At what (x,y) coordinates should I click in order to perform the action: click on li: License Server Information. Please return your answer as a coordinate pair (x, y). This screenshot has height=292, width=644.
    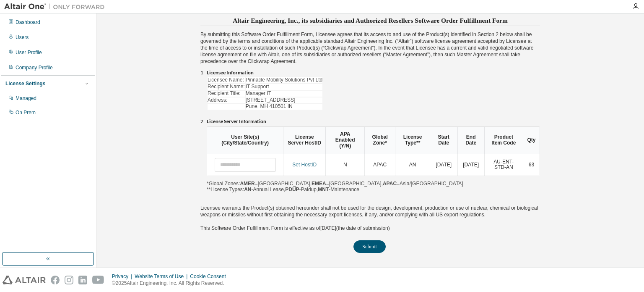
    Looking at the image, I should click on (373, 122).